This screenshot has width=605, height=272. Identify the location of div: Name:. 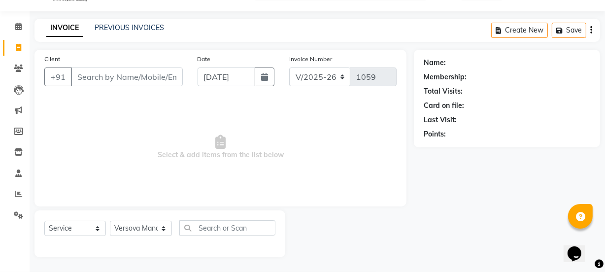
(434, 63).